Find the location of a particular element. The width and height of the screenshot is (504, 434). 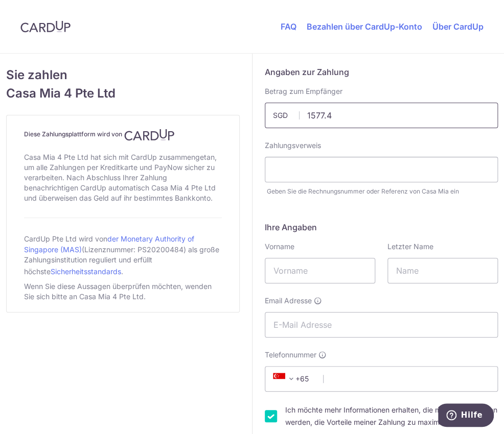

div: Wenn Sie diese Aussagen überprüfen möchten, wenden Sie sich bitte an Casa Mia 4 Pte Ltd. is located at coordinates (122, 291).